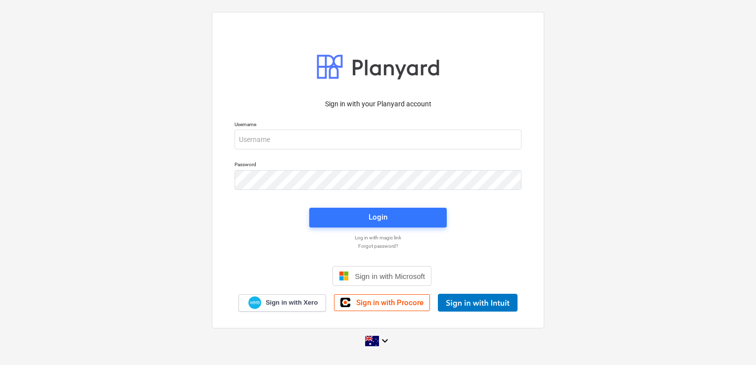 The height and width of the screenshot is (365, 756). Describe the element at coordinates (378, 140) in the screenshot. I see `input: Username` at that location.